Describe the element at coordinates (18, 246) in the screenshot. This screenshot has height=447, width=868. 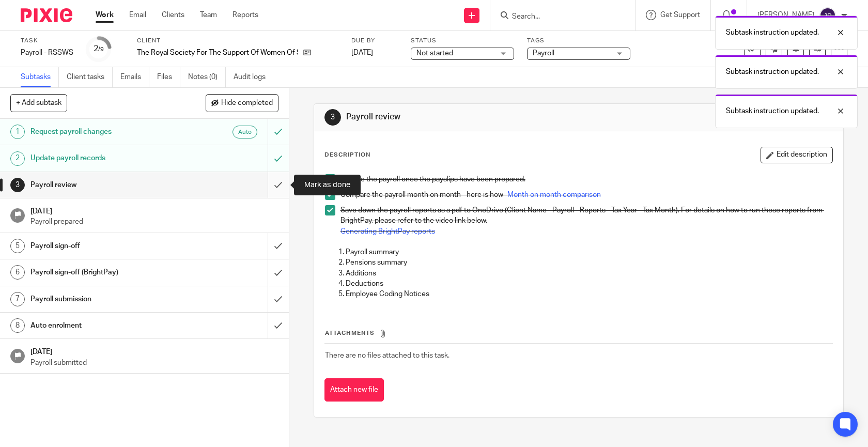
I see `div: 5` at that location.